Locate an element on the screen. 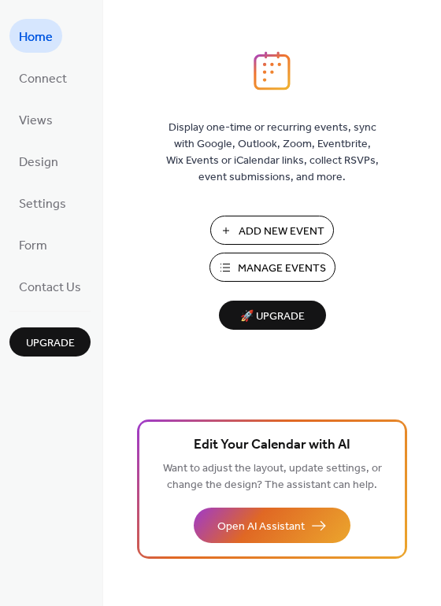 The image size is (441, 606). span: Add New Event is located at coordinates (281, 231).